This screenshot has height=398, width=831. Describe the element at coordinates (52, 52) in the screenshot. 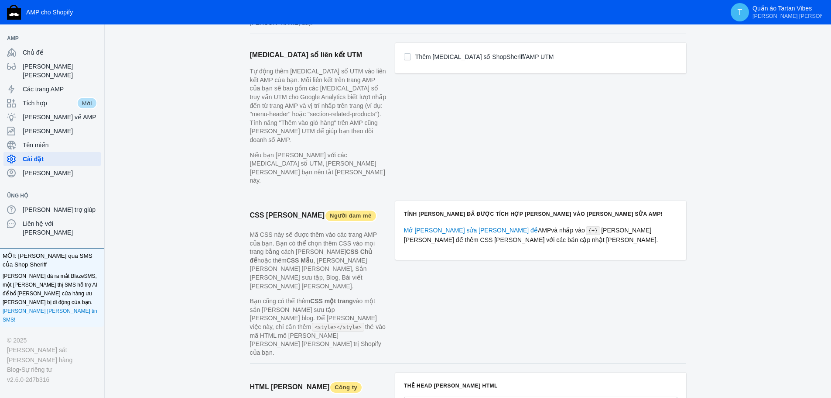

I see `a: Chủ đề` at that location.